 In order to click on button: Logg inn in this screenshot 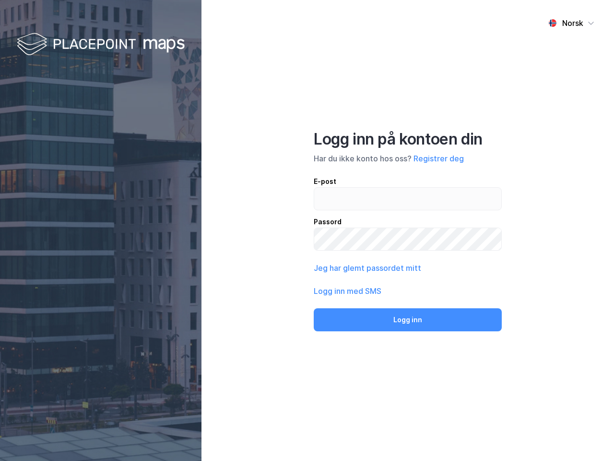, I will do `click(408, 320)`.